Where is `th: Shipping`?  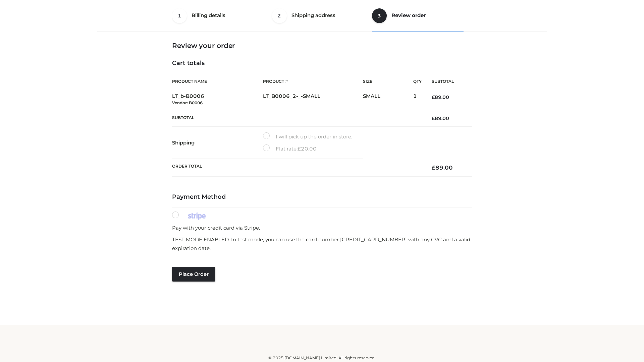 th: Shipping is located at coordinates (217, 143).